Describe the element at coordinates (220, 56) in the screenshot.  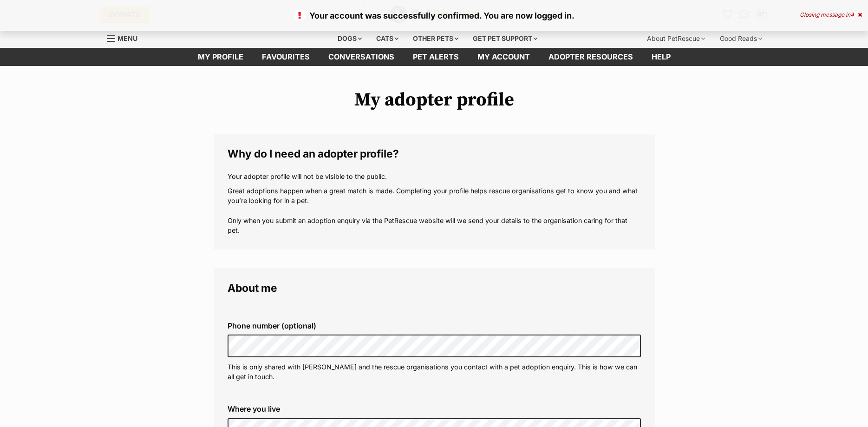
I see `a: My profile` at that location.